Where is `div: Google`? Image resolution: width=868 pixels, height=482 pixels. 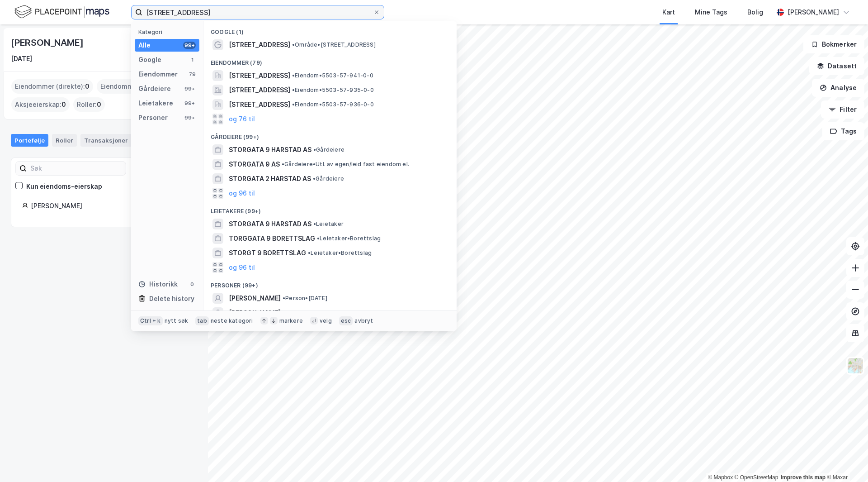
div: Google is located at coordinates (150, 60).